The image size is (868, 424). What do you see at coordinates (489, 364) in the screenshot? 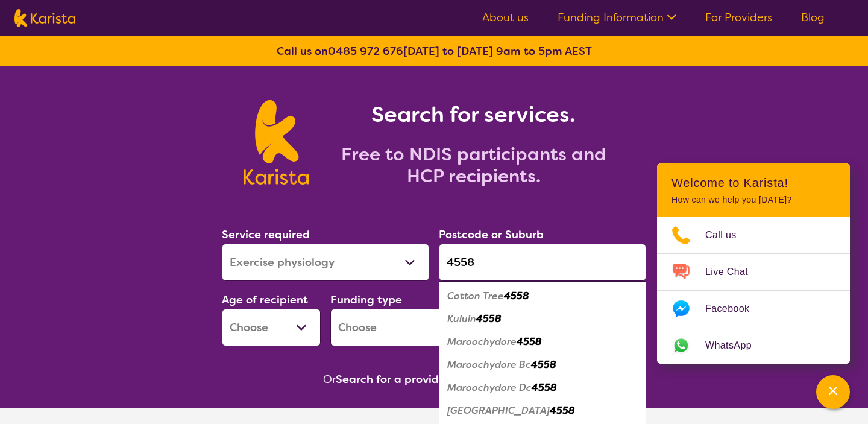
I see `em: Maroochydore Bc` at bounding box center [489, 364].